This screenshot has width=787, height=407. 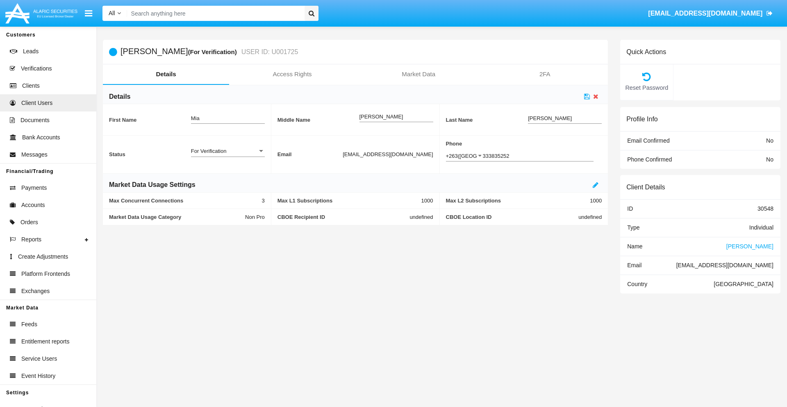 I want to click on span: Verifications, so click(x=36, y=68).